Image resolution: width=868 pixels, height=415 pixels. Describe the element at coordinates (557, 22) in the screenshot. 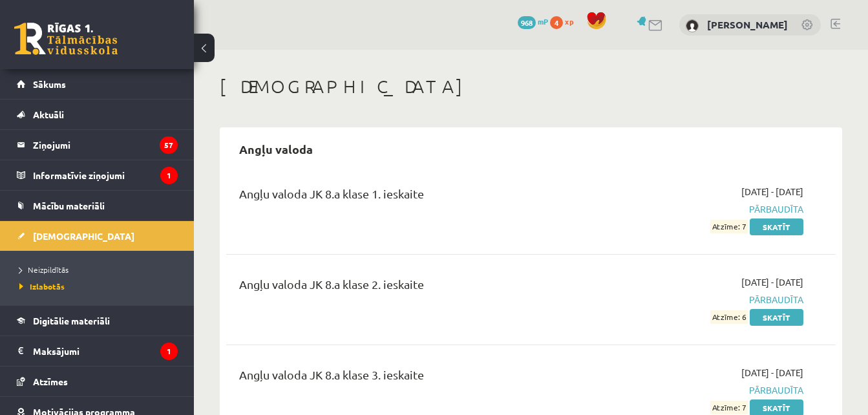

I see `span: 4` at that location.